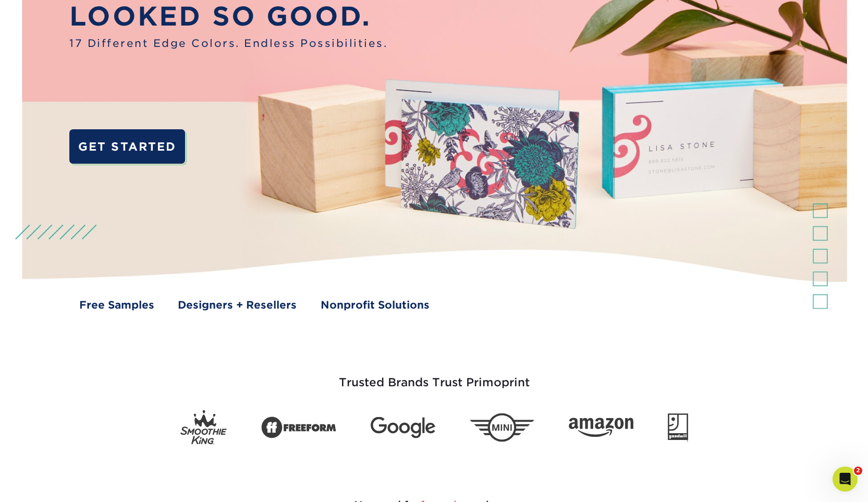  What do you see at coordinates (203, 427) in the screenshot?
I see `img: Smoothie King` at bounding box center [203, 427].